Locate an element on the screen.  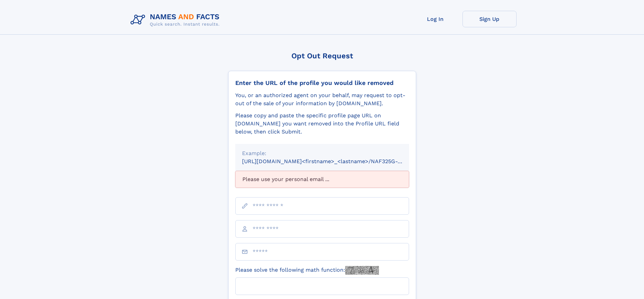
div: Enter the URL of the profile you would like removed is located at coordinates (322, 83).